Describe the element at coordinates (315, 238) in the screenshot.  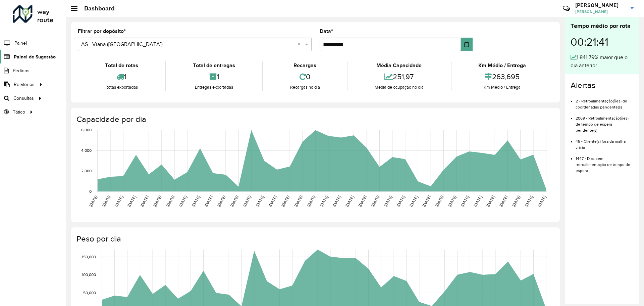
I see `h4: Peso por dia` at that location.